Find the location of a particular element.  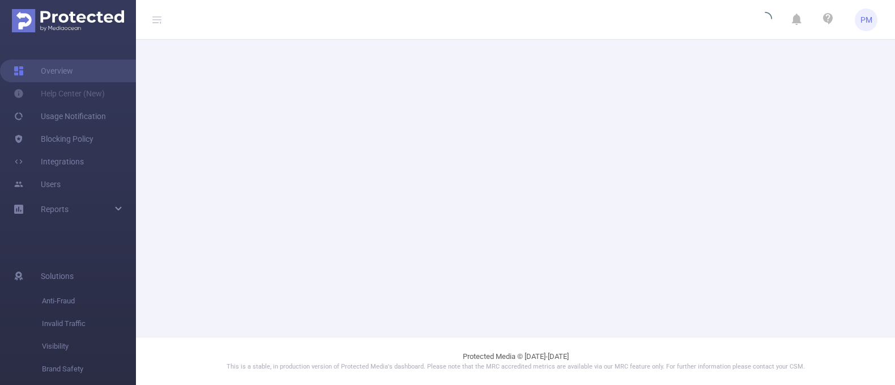

a: Integrations is located at coordinates (49, 161).